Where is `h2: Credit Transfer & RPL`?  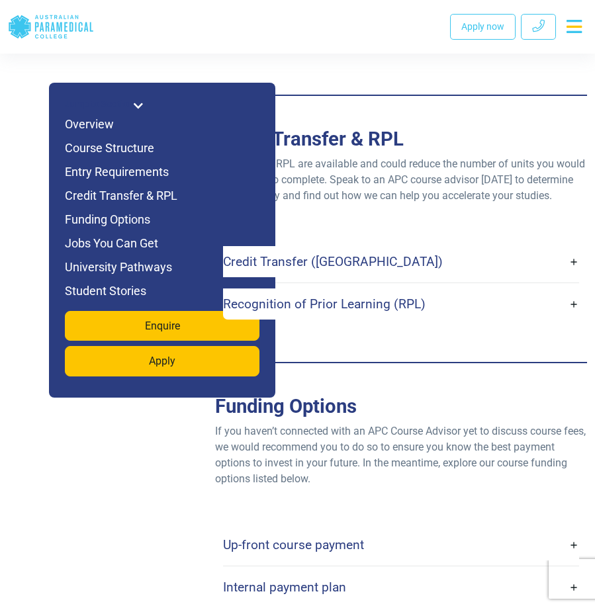 h2: Credit Transfer & RPL is located at coordinates (401, 139).